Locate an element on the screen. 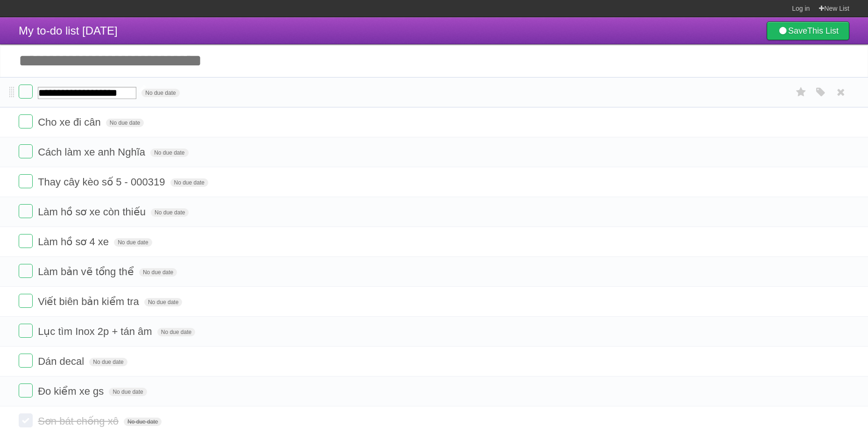  span: Làm bản vẽ tổng thể is located at coordinates (87, 272).